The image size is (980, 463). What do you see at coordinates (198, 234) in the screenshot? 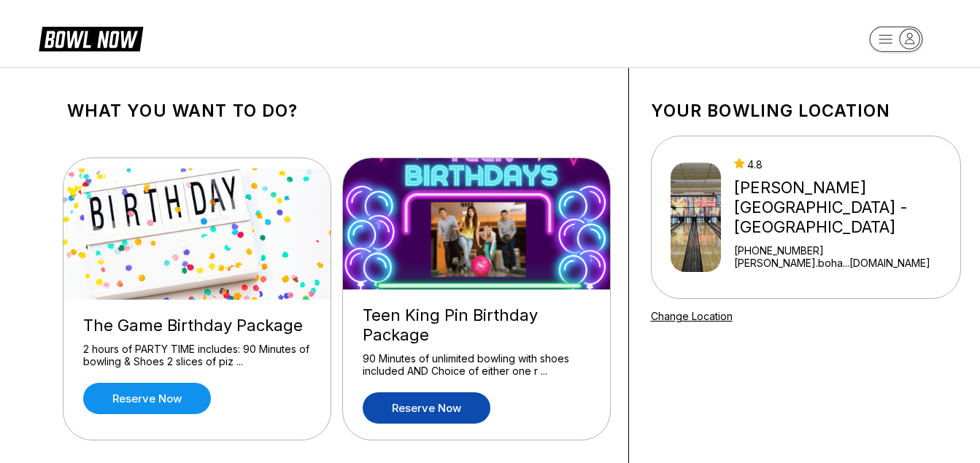
I see `img: The Game Birthday Package` at bounding box center [198, 234].